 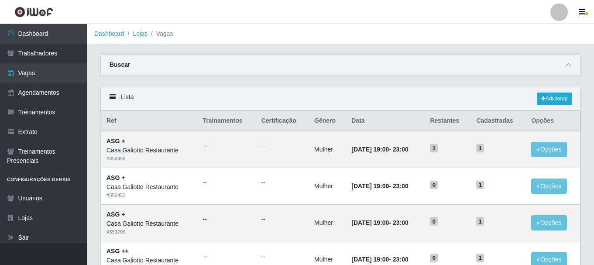 I want to click on div: # 353709, so click(x=149, y=232).